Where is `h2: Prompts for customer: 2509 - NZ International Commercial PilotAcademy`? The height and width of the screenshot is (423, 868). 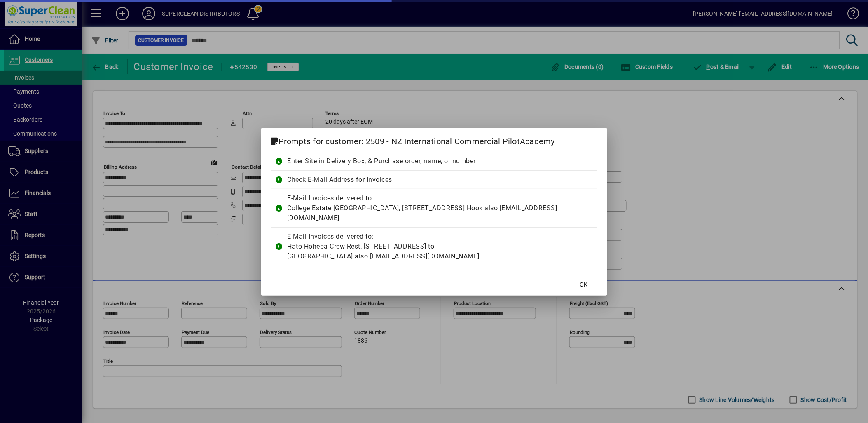
h2: Prompts for customer: 2509 - NZ International Commercial PilotAcademy is located at coordinates (434, 140).